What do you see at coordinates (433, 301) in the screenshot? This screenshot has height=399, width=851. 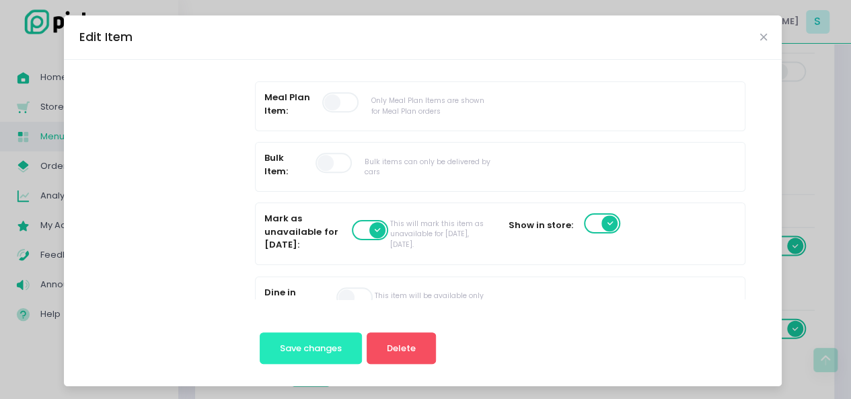 I see `div: This item will be available only on dine-in.` at bounding box center [433, 301].